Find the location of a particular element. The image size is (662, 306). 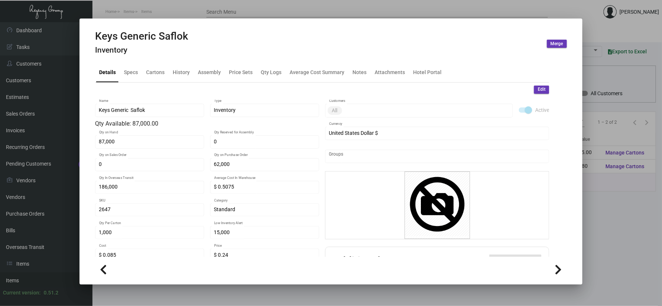

span: Active is located at coordinates (542, 110).